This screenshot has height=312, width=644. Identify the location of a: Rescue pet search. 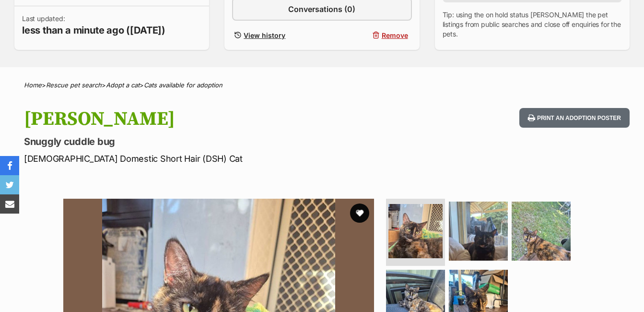
(74, 85).